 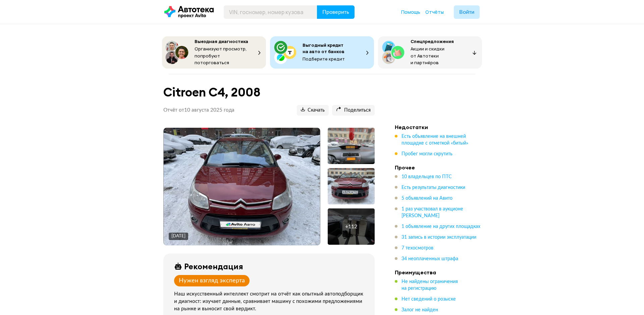 I want to click on span: Войти, so click(x=466, y=12).